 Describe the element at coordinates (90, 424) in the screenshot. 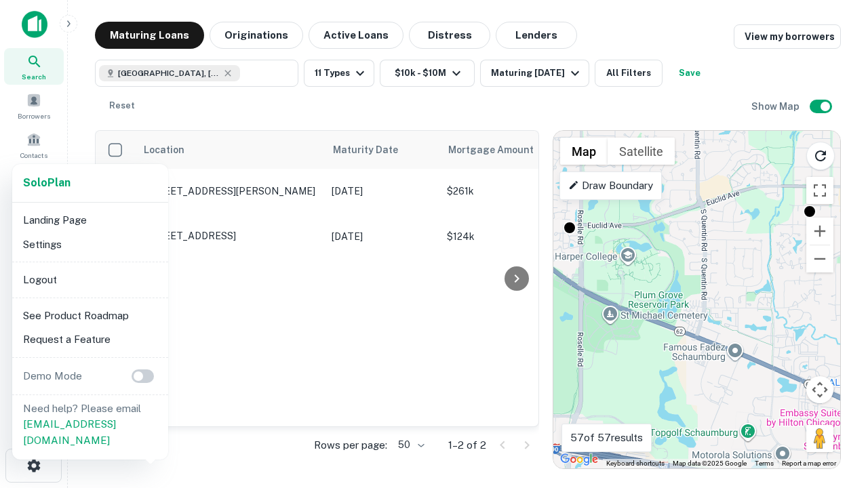

I see `p: Need help? Please email` at that location.